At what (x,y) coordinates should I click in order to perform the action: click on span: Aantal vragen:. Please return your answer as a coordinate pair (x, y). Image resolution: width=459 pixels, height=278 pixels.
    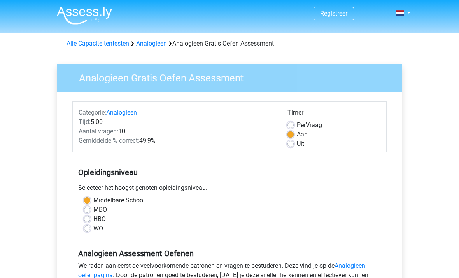
    Looking at the image, I should click on (98, 131).